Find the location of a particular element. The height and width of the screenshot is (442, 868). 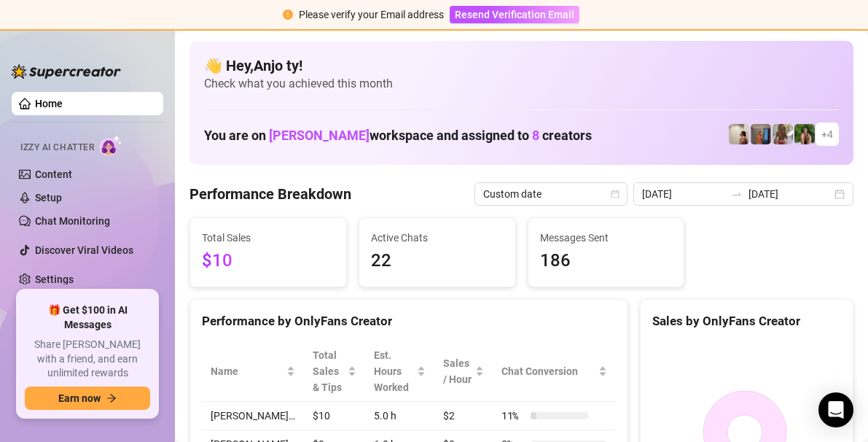

span: $10 is located at coordinates (268, 261).